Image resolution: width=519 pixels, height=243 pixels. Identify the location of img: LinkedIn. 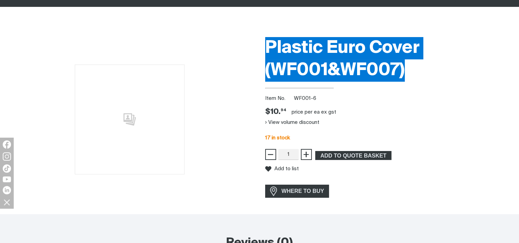
(7, 190).